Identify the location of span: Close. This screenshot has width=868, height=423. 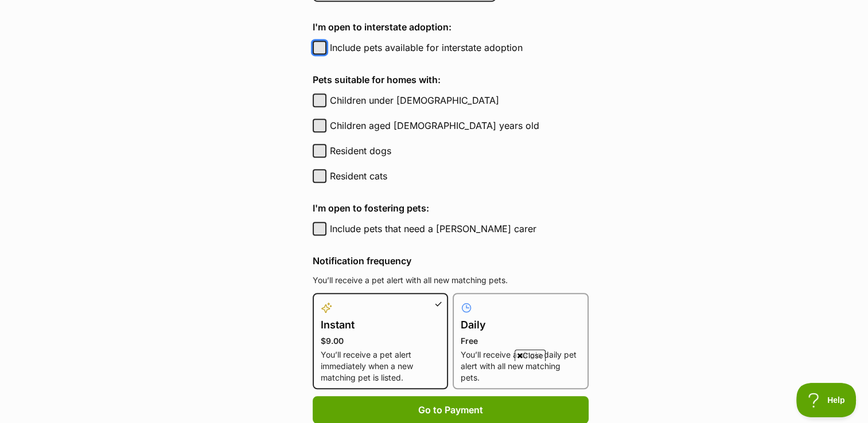
(530, 355).